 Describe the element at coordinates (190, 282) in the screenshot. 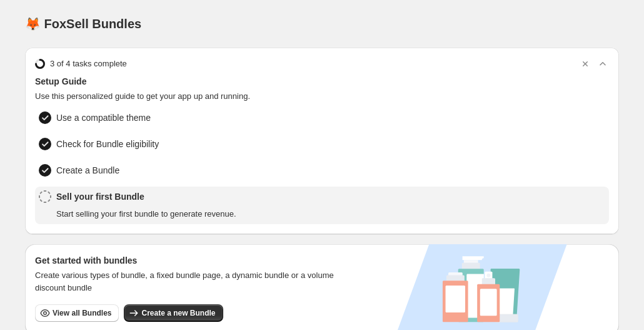

I see `span: Create various types of bundle, a fixed bundle page, a dynamic bundle or a volume discount bundle` at that location.